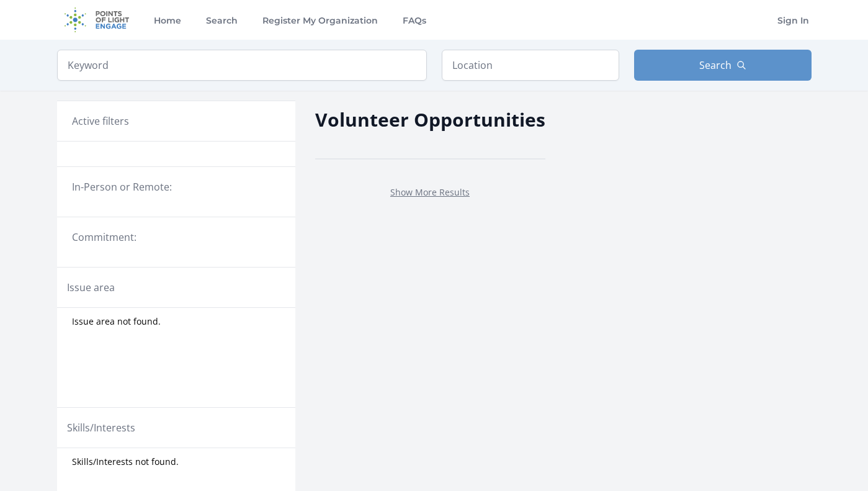  I want to click on legend: Issue area, so click(91, 287).